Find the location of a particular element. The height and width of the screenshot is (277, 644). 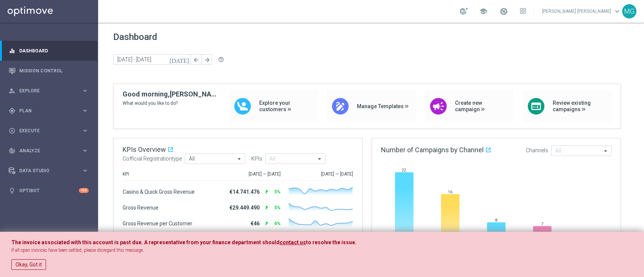

span: Analyze is located at coordinates (50, 151).